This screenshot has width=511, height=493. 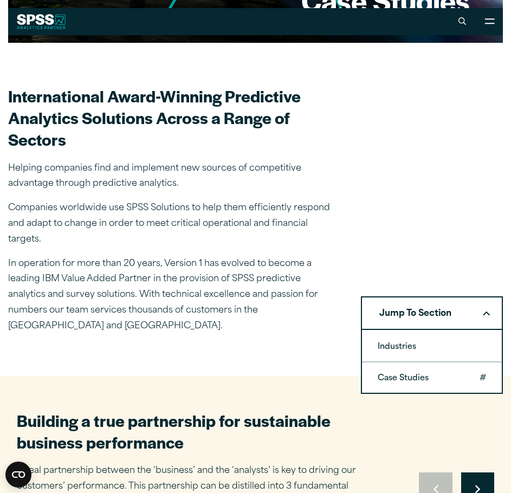 I want to click on a: Industries, so click(x=432, y=346).